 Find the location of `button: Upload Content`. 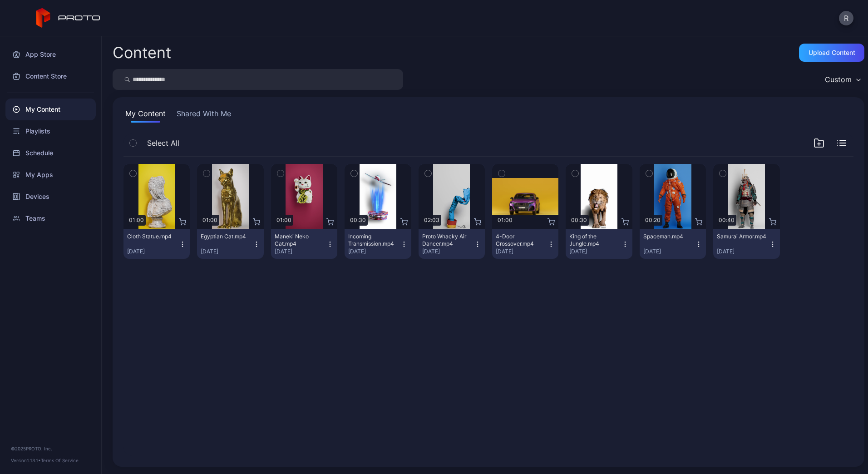

button: Upload Content is located at coordinates (832, 52).